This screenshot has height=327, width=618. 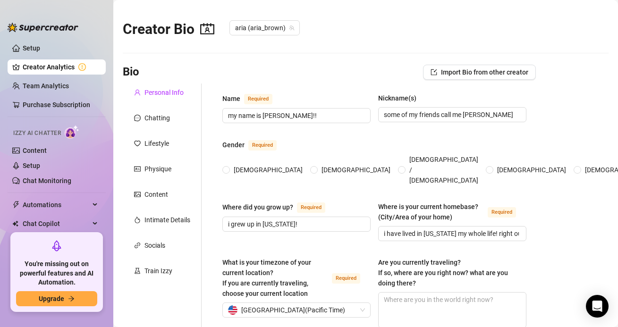 What do you see at coordinates (34, 151) in the screenshot?
I see `a: Content` at bounding box center [34, 151].